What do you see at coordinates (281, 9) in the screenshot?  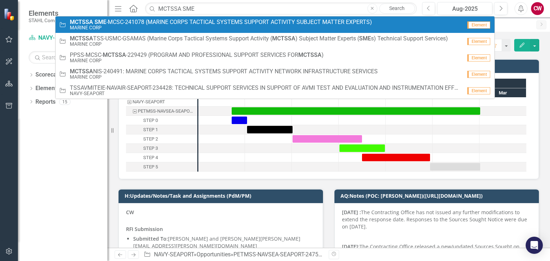 I see `input: Search ClearPoint...` at bounding box center [281, 9].